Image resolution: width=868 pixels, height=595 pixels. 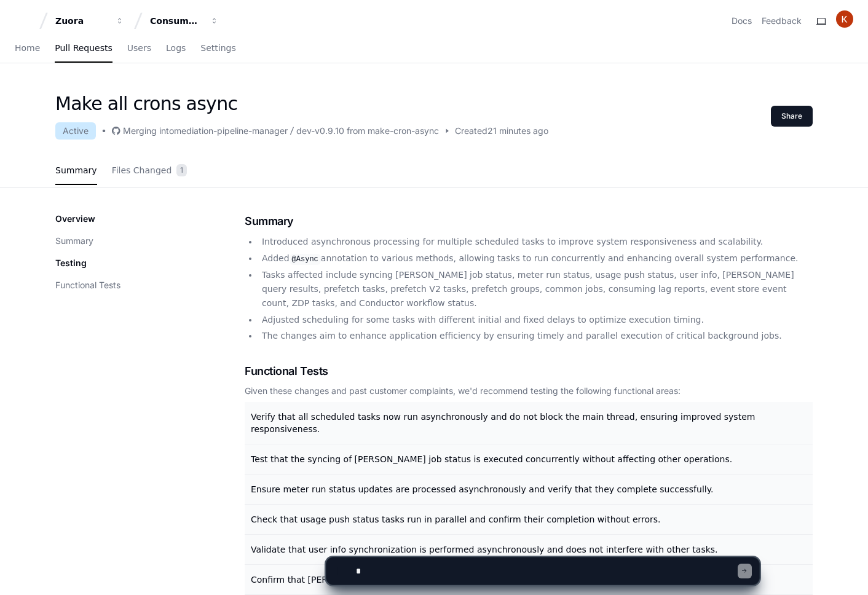 I want to click on span: Settings, so click(x=217, y=48).